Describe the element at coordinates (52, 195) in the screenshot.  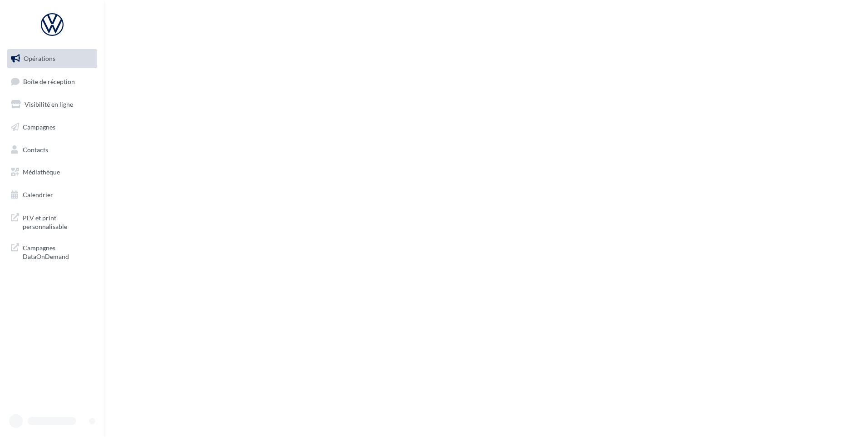
I see `a: Calendrier` at that location.